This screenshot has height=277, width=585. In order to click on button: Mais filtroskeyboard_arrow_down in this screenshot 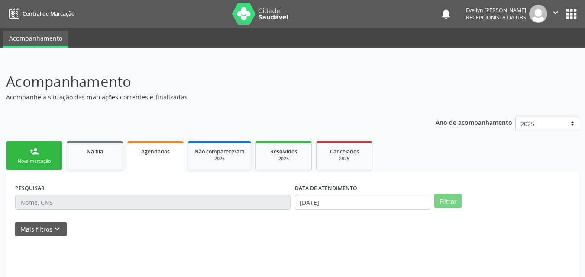, I will do `click(41, 229)`.